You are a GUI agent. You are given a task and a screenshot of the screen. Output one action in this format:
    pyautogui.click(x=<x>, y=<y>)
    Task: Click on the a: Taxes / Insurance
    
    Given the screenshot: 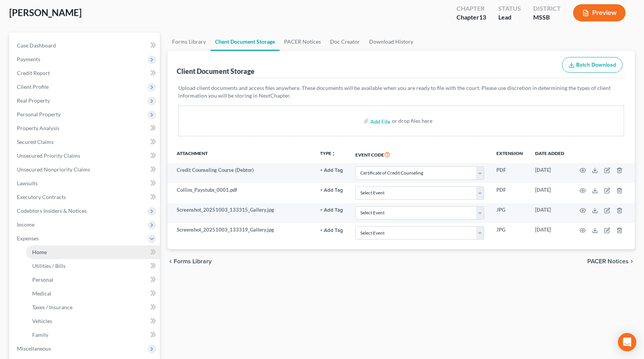 What is the action you would take?
    pyautogui.click(x=93, y=308)
    